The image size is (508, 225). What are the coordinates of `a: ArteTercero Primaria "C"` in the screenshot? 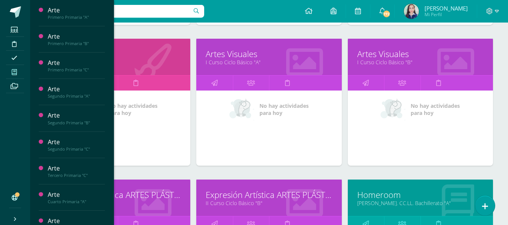 It's located at (76, 171).